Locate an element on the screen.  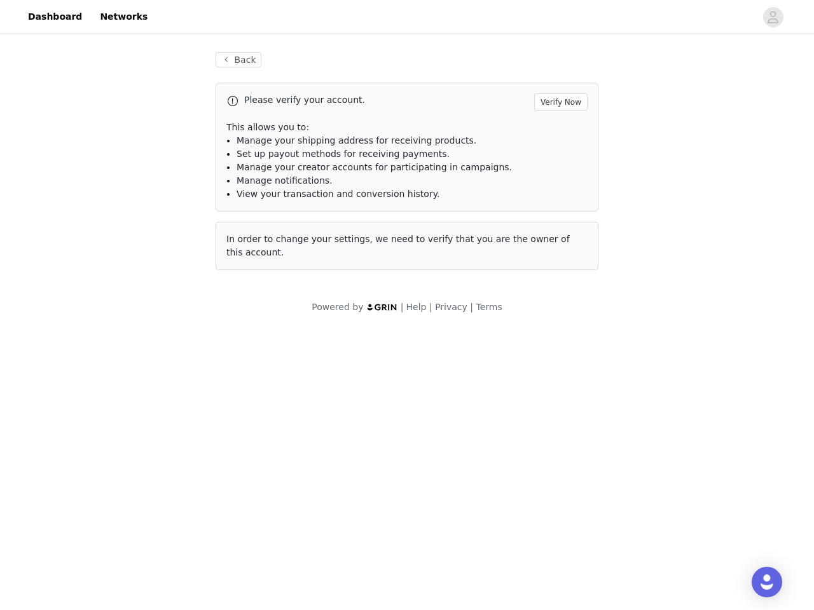
p: This allows you to: is located at coordinates (407, 127).